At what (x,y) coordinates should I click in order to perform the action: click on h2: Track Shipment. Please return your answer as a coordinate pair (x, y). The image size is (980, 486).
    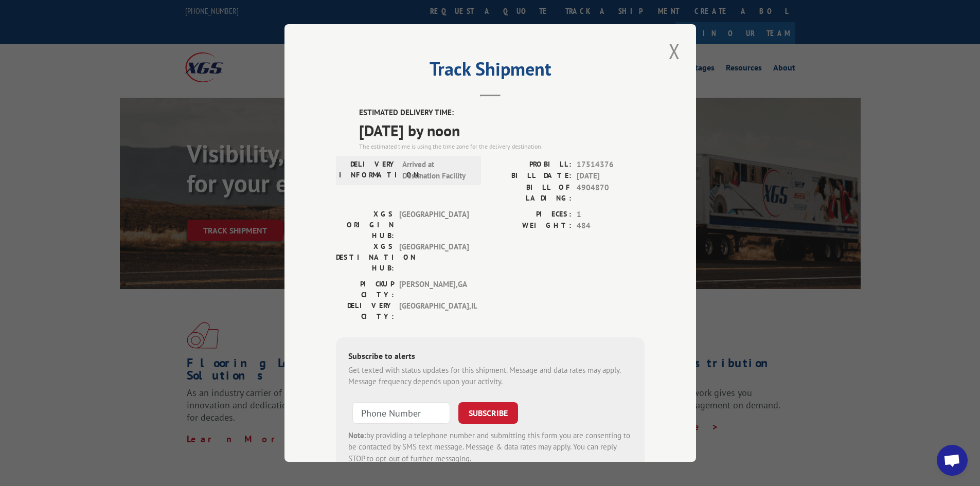
    Looking at the image, I should click on (490, 71).